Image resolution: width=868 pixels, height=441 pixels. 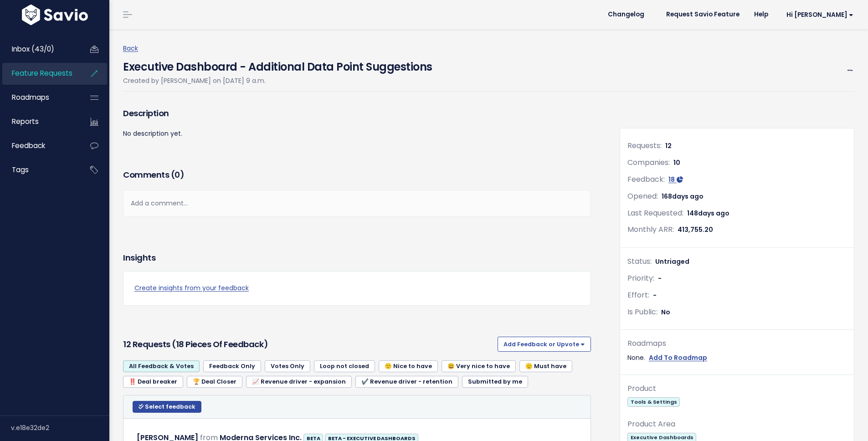 I want to click on span: 413,755.20, so click(x=696, y=230).